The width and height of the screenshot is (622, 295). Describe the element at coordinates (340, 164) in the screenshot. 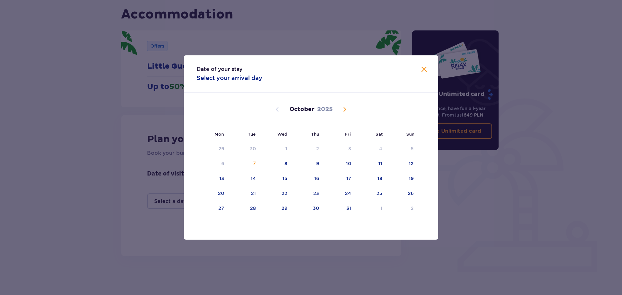

I see `td: 10` at that location.